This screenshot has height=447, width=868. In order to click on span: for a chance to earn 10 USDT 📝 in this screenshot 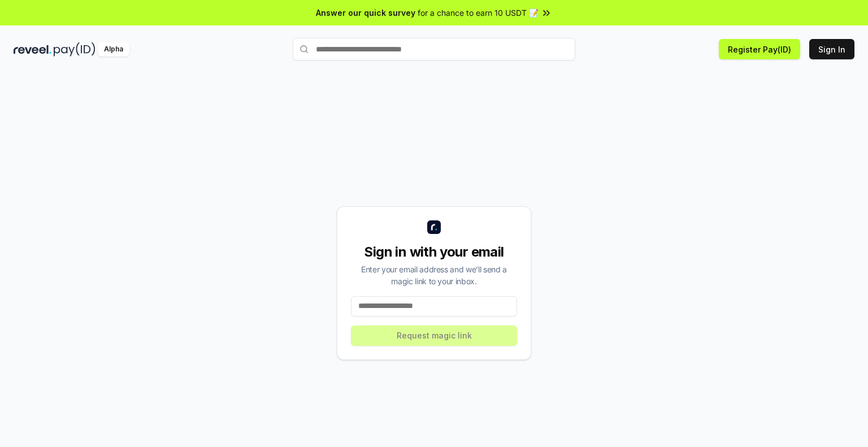, I will do `click(478, 13)`.